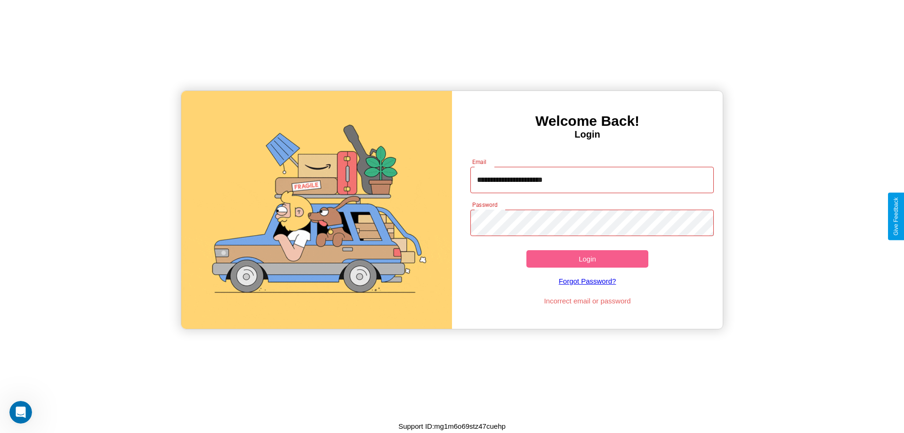 The width and height of the screenshot is (904, 433). Describe the element at coordinates (316, 210) in the screenshot. I see `img: gif` at that location.